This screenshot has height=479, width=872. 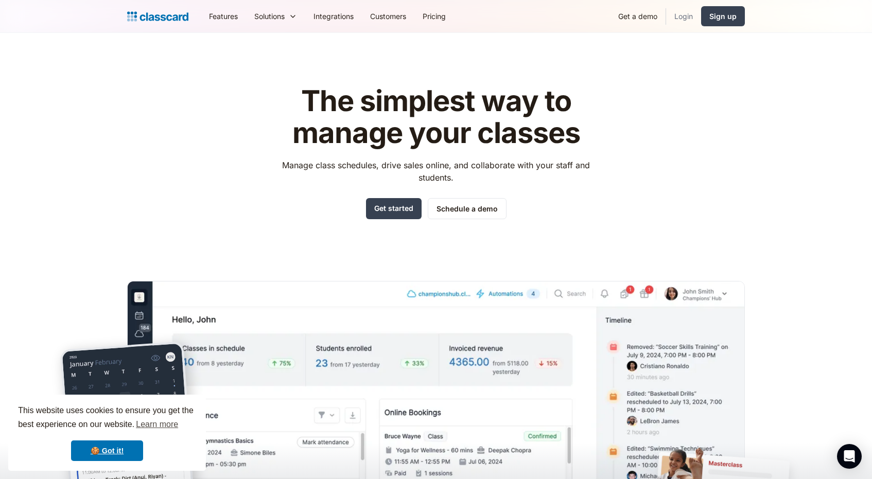 I want to click on a: Features, so click(x=223, y=16).